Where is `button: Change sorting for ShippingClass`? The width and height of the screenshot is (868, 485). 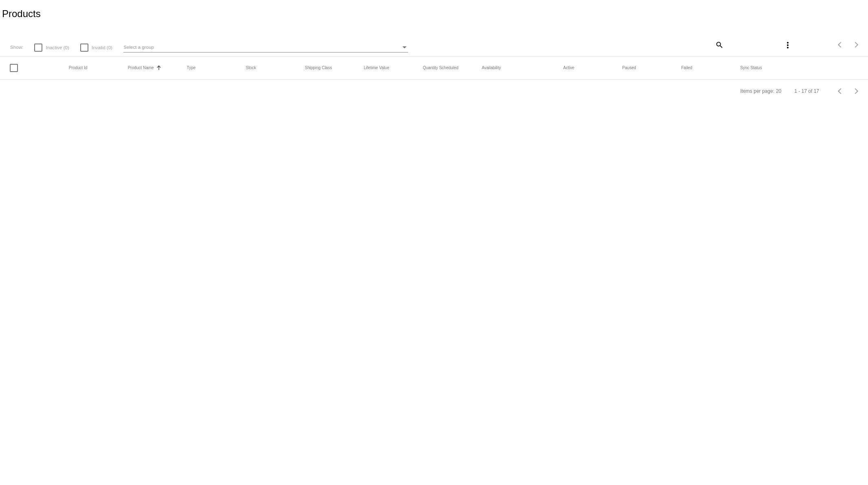 button: Change sorting for ShippingClass is located at coordinates (318, 68).